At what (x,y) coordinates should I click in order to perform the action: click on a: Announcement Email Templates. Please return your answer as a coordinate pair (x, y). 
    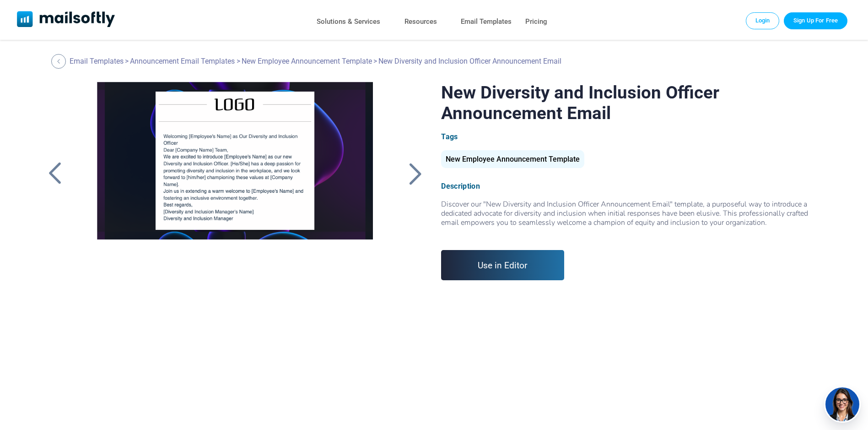
    Looking at the image, I should click on (182, 60).